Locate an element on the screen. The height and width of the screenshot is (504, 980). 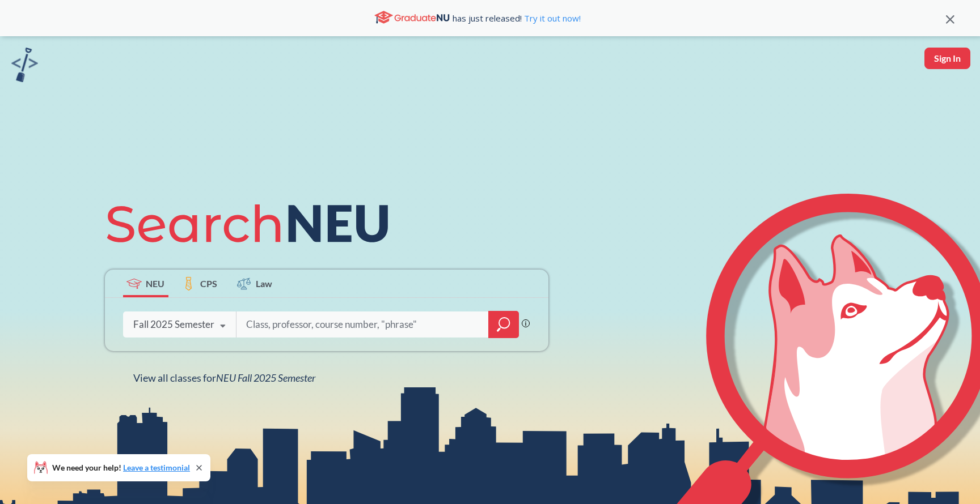
span: NEU is located at coordinates (155, 283).